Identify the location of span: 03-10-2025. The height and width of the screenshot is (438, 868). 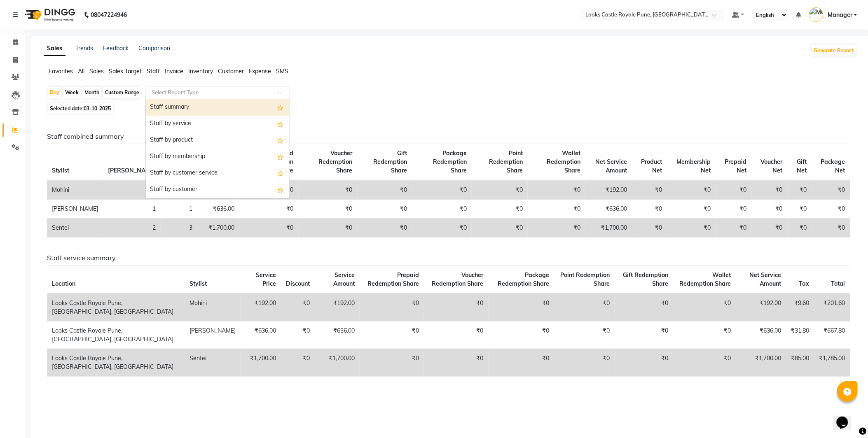
(97, 108).